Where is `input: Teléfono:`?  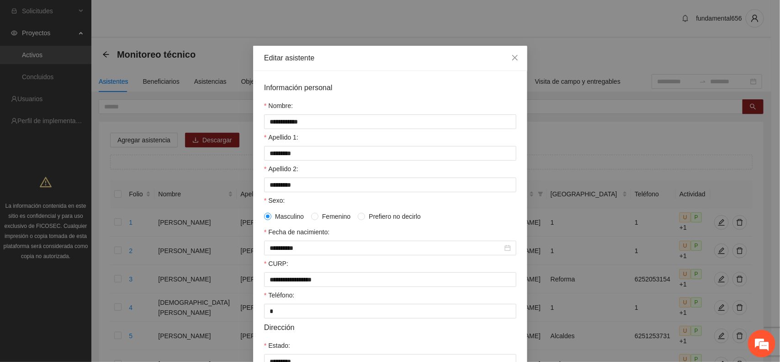
input: Teléfono: is located at coordinates (390, 311).